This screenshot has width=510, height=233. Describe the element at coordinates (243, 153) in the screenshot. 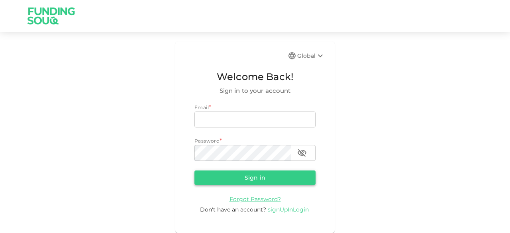

I see `input: password` at that location.